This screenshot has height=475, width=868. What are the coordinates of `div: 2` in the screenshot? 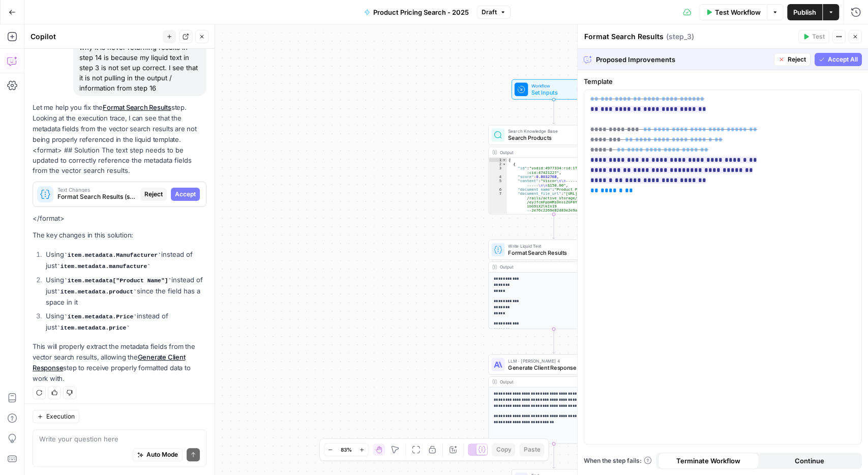 It's located at (498, 164).